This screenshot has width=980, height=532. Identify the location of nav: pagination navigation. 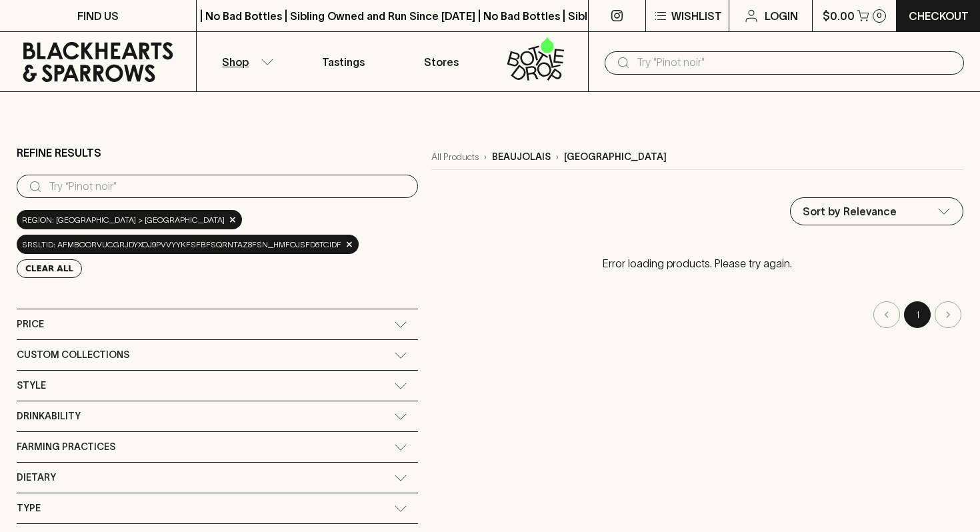
(697, 314).